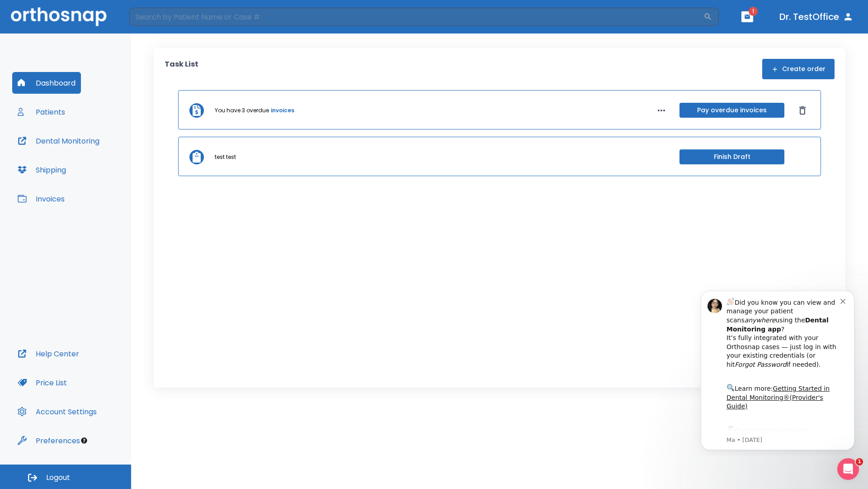 This screenshot has width=868, height=489. Describe the element at coordinates (47, 83) in the screenshot. I see `a: Dashboard` at that location.